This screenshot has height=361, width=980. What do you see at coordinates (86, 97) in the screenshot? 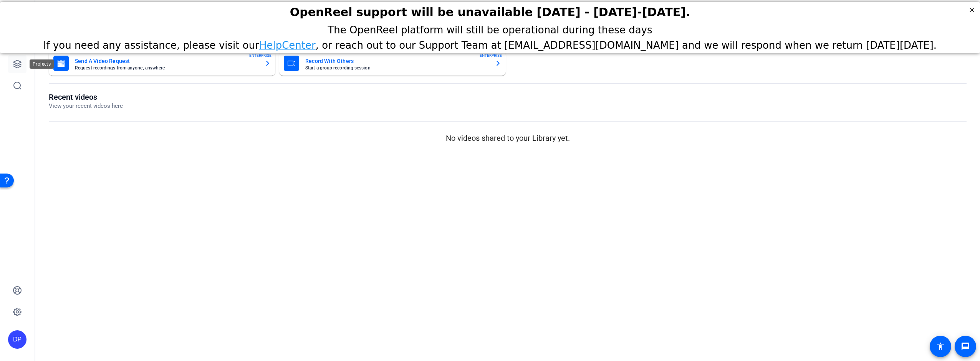
I see `h1: Recent videos` at bounding box center [86, 97].